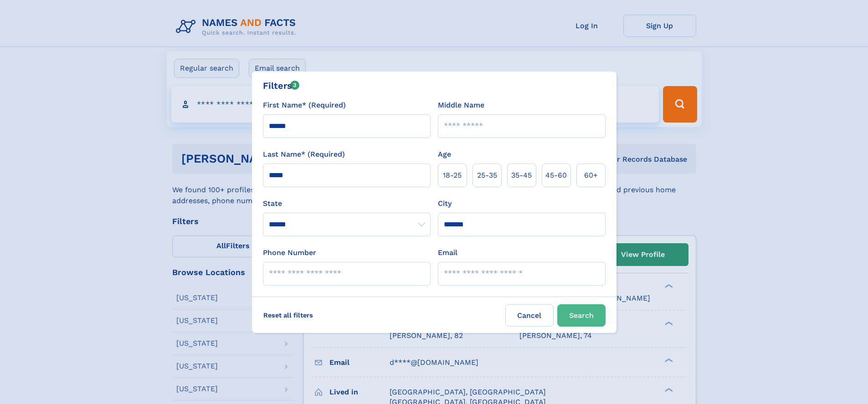 The height and width of the screenshot is (404, 868). I want to click on label: First Name* (Required), so click(304, 106).